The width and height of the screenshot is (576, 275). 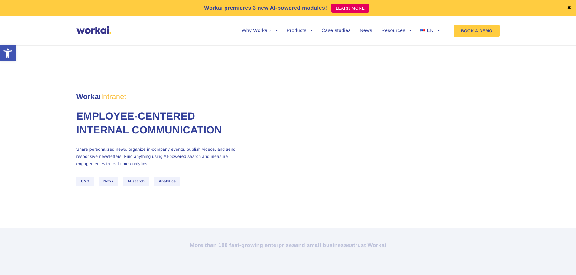 I want to click on a: Why Workai?, so click(x=259, y=31).